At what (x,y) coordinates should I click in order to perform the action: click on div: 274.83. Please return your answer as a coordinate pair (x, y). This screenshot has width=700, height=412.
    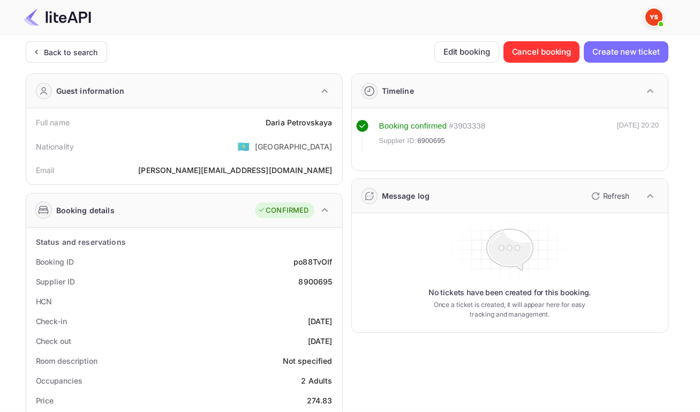
    Looking at the image, I should click on (320, 400).